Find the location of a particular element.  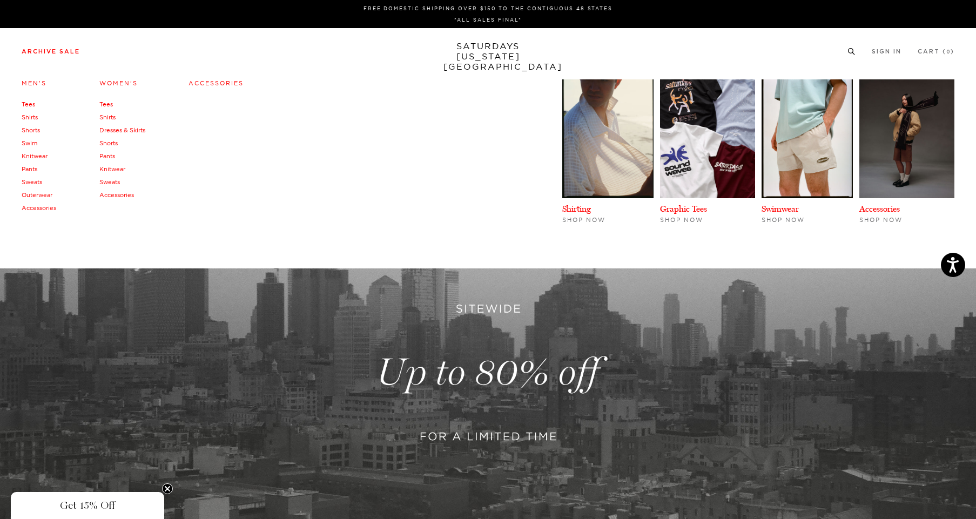

div: Get 15% OffClose teaser is located at coordinates (87, 505).